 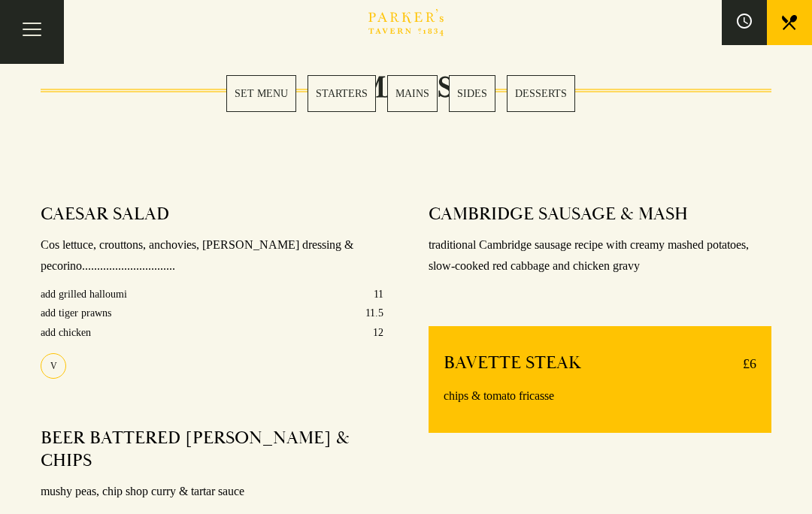 I want to click on a: 2 / 5, so click(x=342, y=93).